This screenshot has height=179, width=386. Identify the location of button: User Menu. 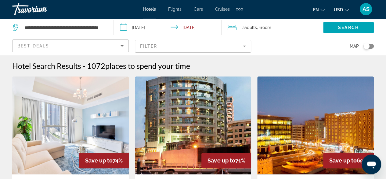
(366, 9).